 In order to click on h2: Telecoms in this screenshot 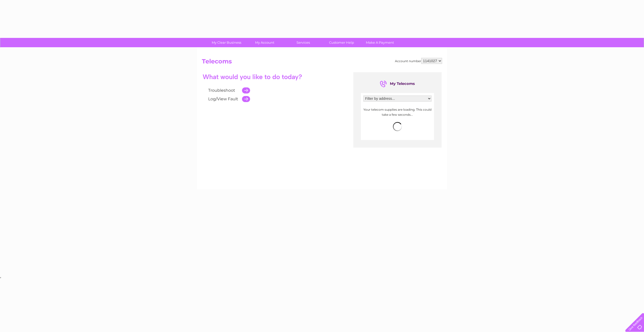, I will do `click(322, 63)`.